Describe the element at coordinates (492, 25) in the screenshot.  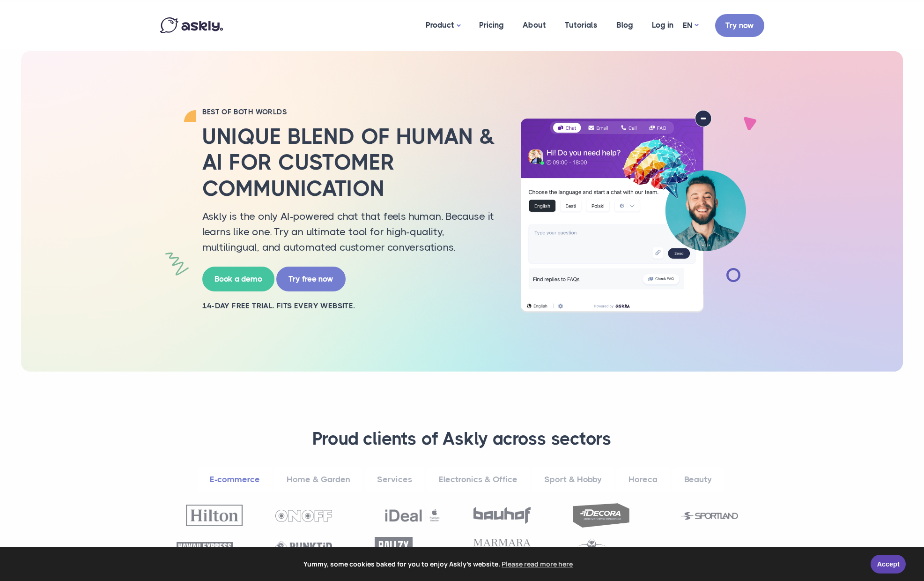
I see `a: Pricing` at that location.